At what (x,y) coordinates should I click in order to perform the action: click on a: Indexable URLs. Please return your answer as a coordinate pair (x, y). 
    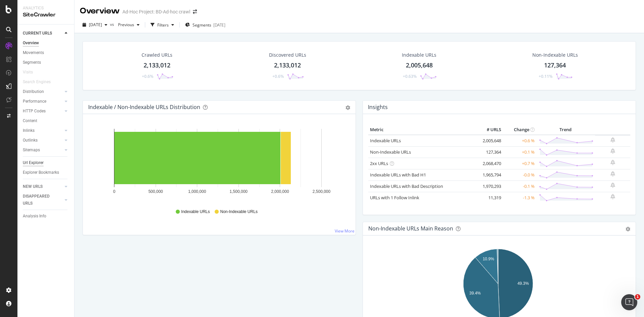
    Looking at the image, I should click on (385, 141).